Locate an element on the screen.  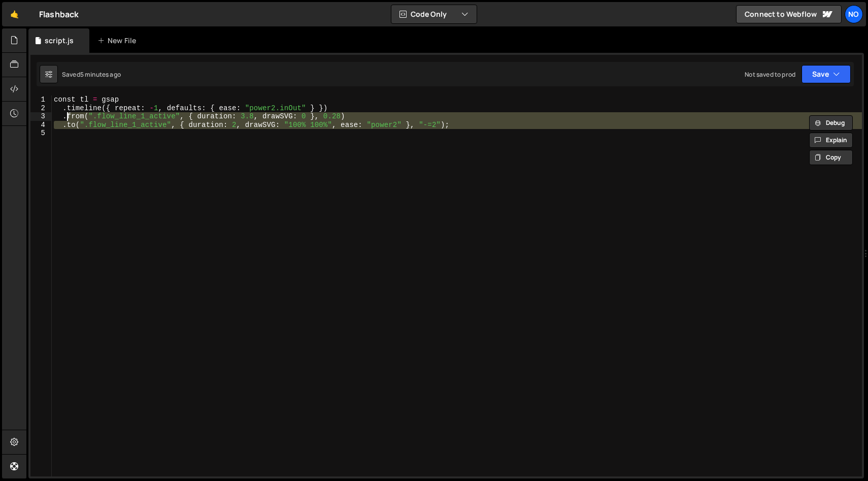
div: 5 minutes ago is located at coordinates (101, 74).